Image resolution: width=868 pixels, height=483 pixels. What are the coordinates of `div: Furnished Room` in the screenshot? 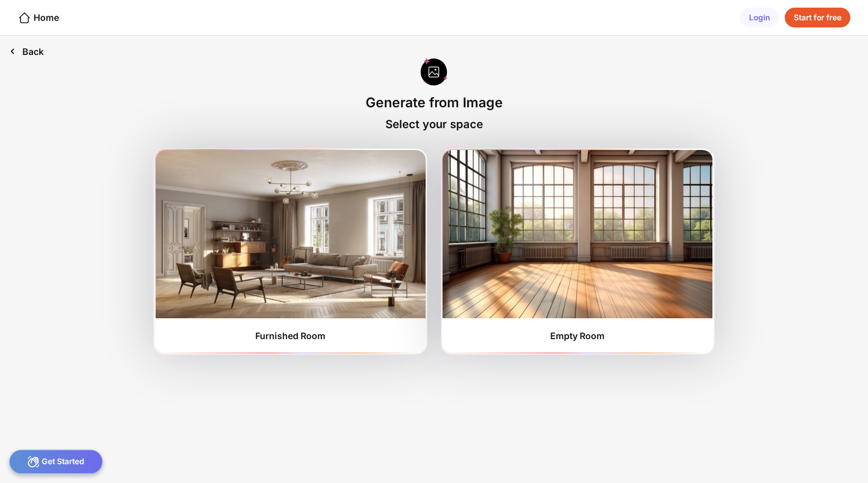 It's located at (290, 336).